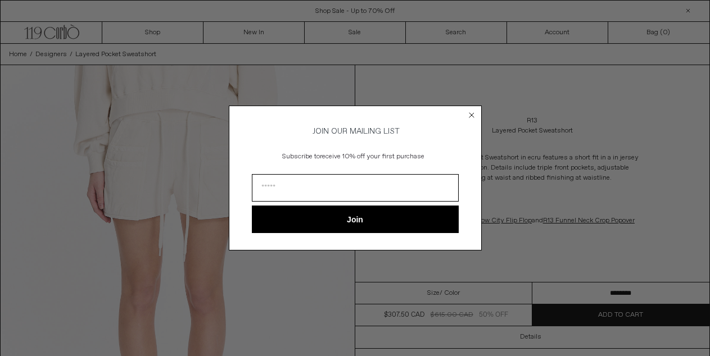 This screenshot has width=710, height=356. What do you see at coordinates (301, 157) in the screenshot?
I see `span: Subscribe to` at bounding box center [301, 157].